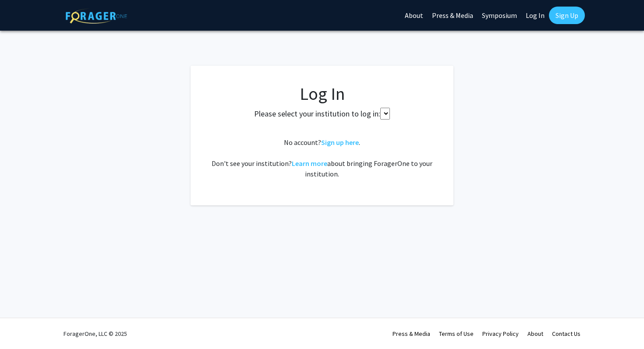 The image size is (644, 349). Describe the element at coordinates (535, 335) in the screenshot. I see `a: About` at that location.